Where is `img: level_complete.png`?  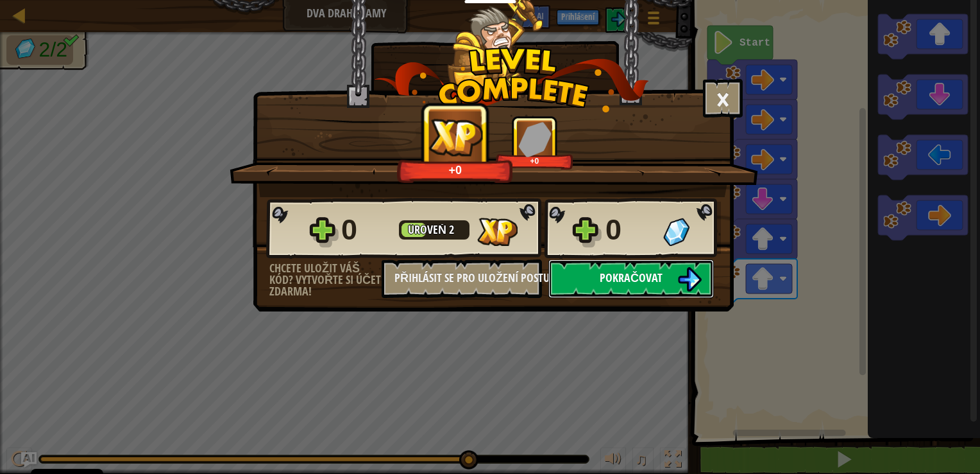
img: level_complete.png is located at coordinates (511, 80).